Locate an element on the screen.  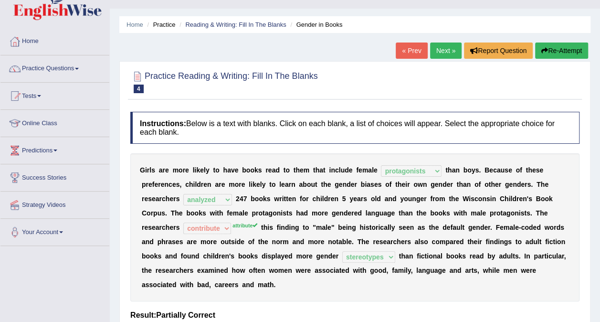
a: Practice Questions is located at coordinates (55, 67).